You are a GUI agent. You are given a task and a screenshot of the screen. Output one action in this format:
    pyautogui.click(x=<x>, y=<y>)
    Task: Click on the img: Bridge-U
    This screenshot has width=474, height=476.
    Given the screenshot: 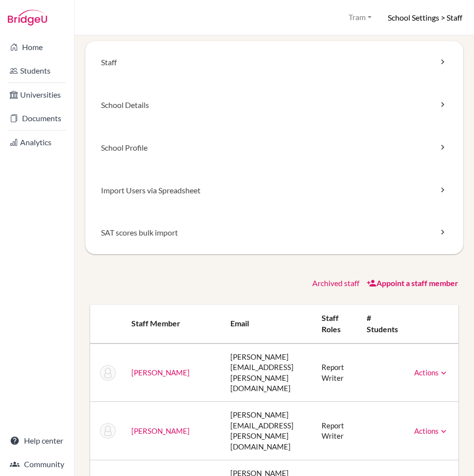 What is the action you would take?
    pyautogui.click(x=27, y=18)
    